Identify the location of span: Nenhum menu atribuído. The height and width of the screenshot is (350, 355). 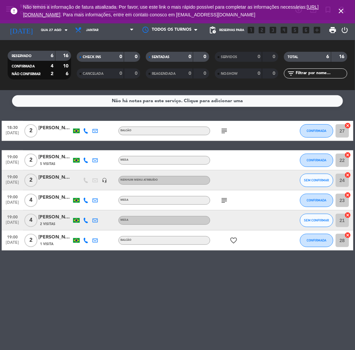
(139, 180).